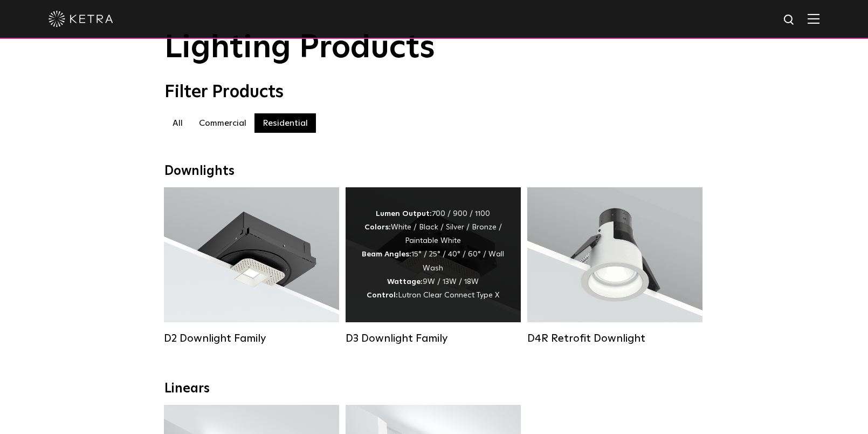  What do you see at coordinates (789, 20) in the screenshot?
I see `img: search icon` at bounding box center [789, 20].